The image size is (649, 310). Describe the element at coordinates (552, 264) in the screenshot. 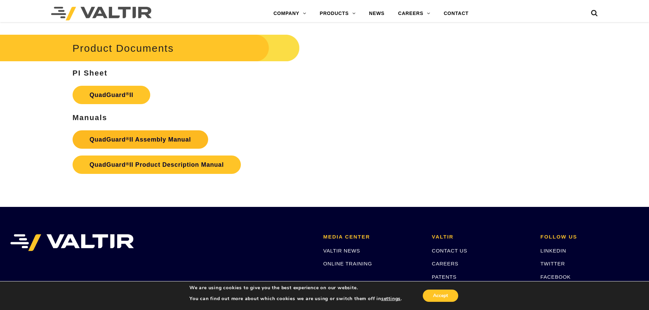

I see `a: TWITTER` at that location.